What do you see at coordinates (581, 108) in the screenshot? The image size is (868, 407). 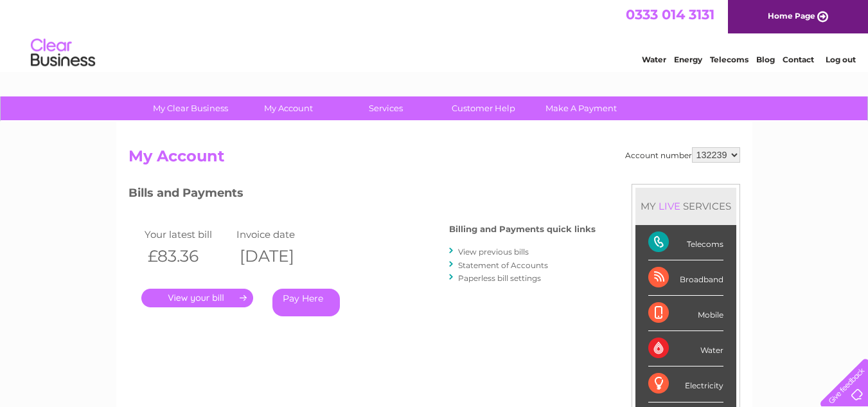 I see `a: Make A Payment` at bounding box center [581, 108].